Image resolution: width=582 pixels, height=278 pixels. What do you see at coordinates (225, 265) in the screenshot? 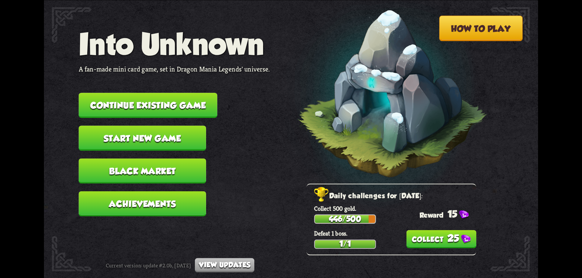
I see `button: View updates` at bounding box center [225, 265].